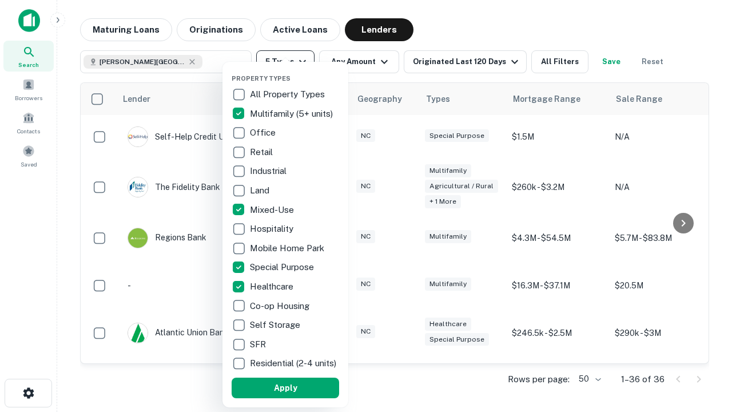  Describe the element at coordinates (269, 171) in the screenshot. I see `p: Industrial` at that location.